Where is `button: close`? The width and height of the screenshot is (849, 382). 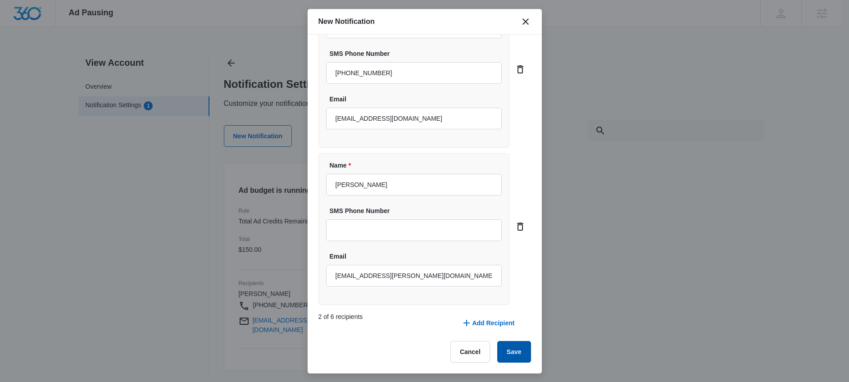 button: close is located at coordinates (526, 22).